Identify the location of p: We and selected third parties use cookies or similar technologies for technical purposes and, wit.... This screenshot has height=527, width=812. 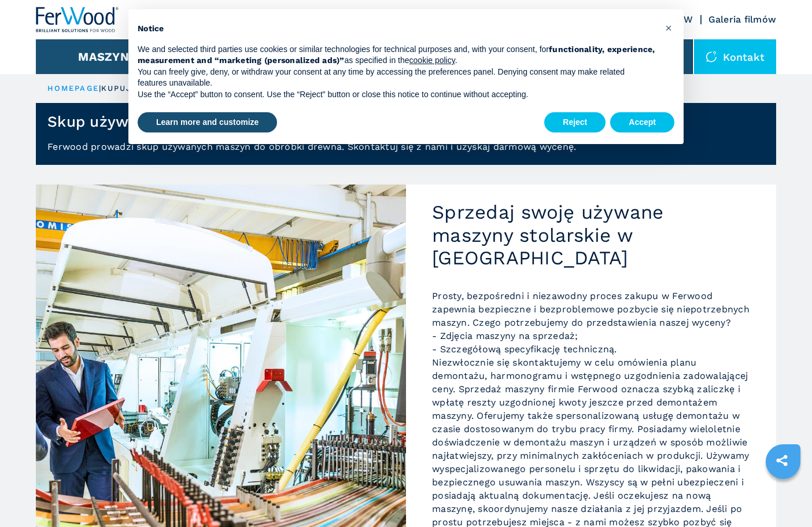
(397, 55).